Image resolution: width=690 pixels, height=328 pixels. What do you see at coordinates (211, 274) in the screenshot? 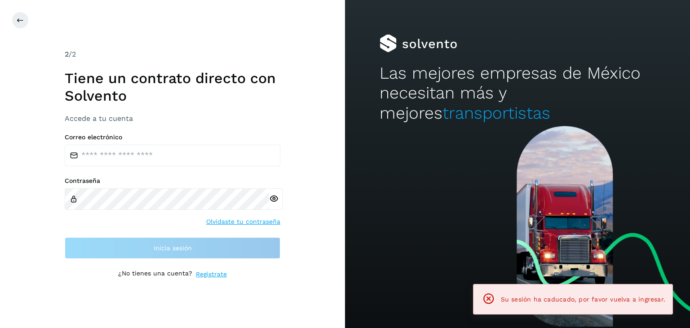
I see `a: Regístrate` at bounding box center [211, 274].